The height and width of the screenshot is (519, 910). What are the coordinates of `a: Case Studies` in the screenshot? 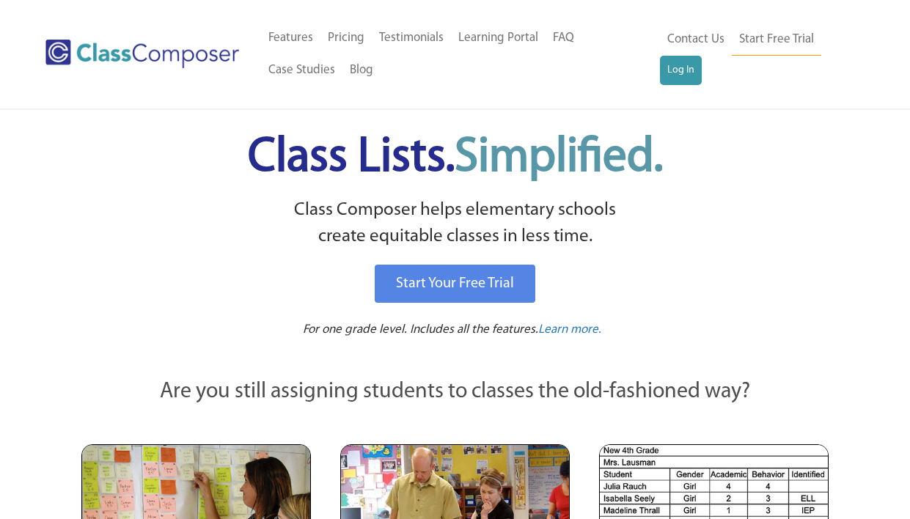 It's located at (301, 70).